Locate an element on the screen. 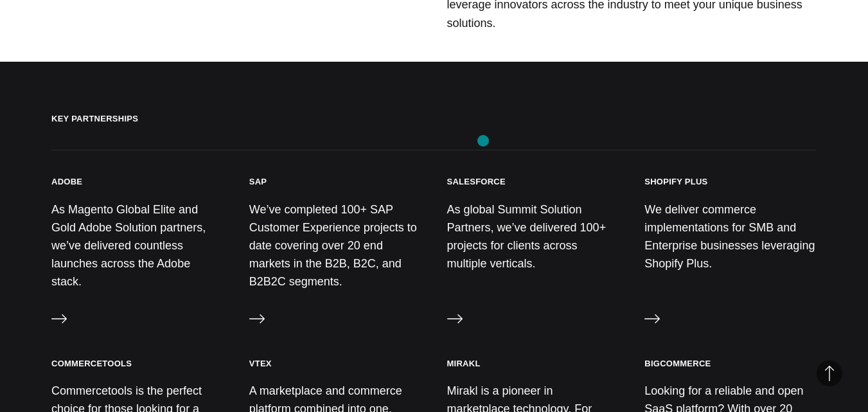 The height and width of the screenshot is (412, 868). p: As Magento Global Elite and Gold Adobe Solution partners, we’ve delivered countless launches acro... is located at coordinates (138, 245).